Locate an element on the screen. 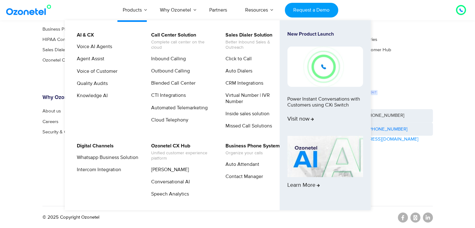 Image resolution: width=475 pixels, height=228 pixels. a: About us is located at coordinates (52, 111).